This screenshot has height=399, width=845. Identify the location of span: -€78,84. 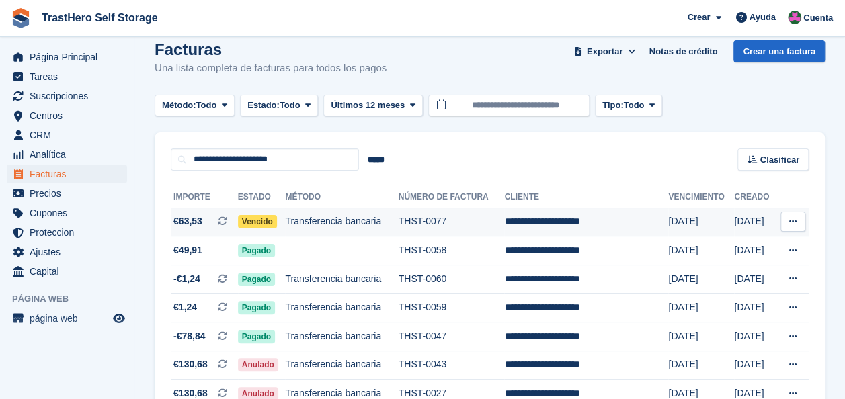
(189, 336).